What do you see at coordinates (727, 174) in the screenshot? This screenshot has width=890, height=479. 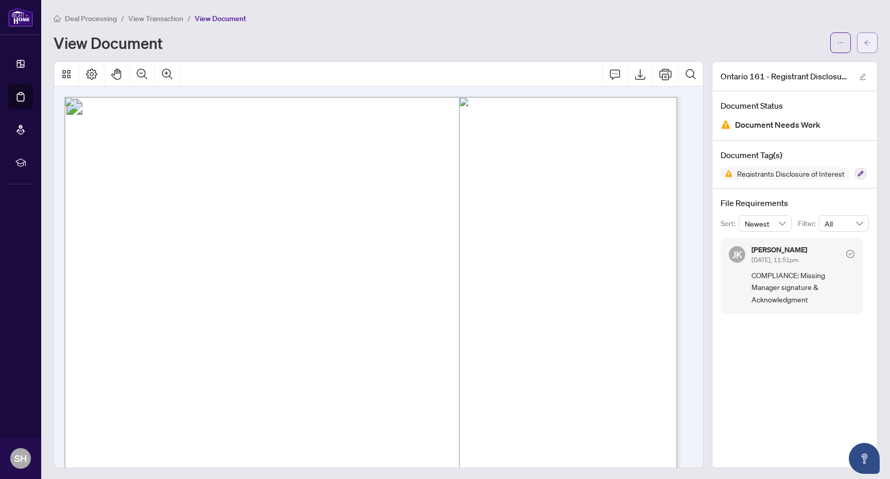 I see `img: Status Icon` at bounding box center [727, 174].